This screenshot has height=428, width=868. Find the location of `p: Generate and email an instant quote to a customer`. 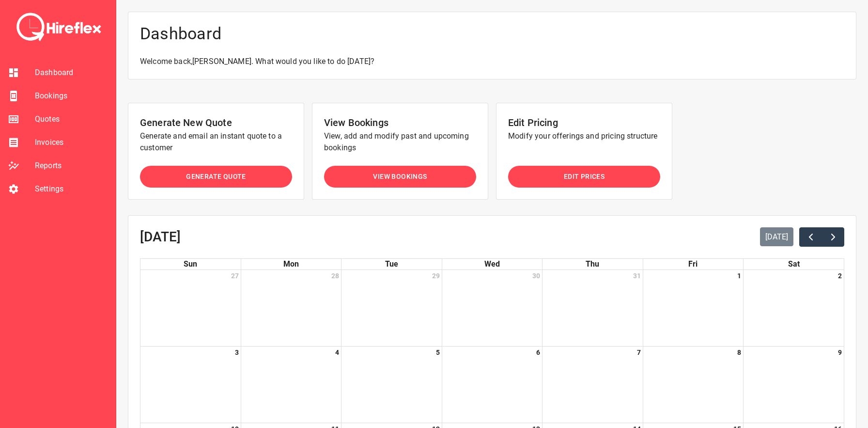

p: Generate and email an instant quote to a customer is located at coordinates (216, 142).